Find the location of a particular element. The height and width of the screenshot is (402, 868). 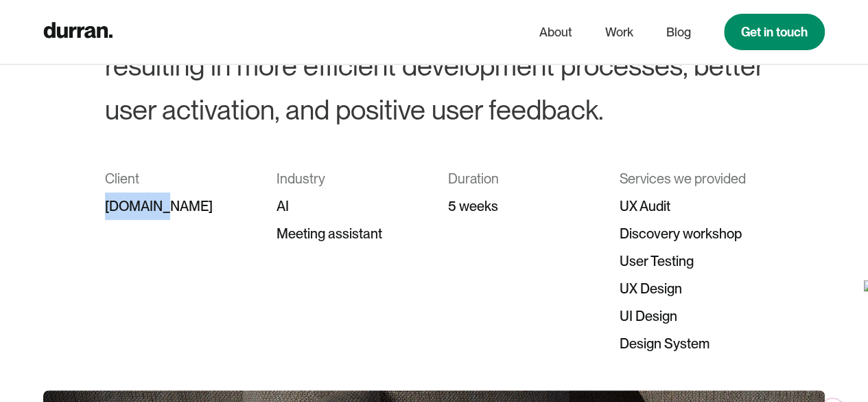

div: Discovery workshop is located at coordinates (692, 234).